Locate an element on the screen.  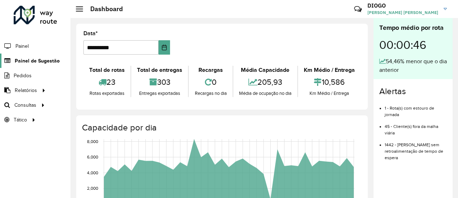
div: 303 is located at coordinates (160, 82).